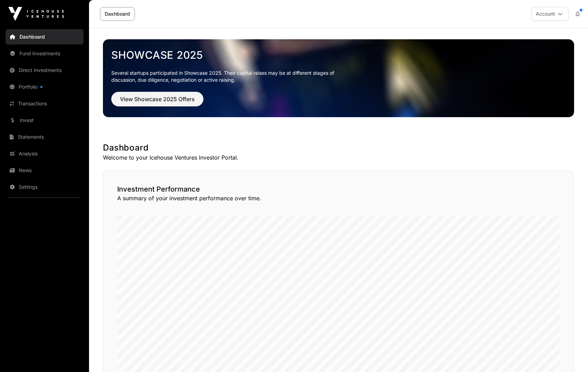  I want to click on h1: Dashboard, so click(338, 148).